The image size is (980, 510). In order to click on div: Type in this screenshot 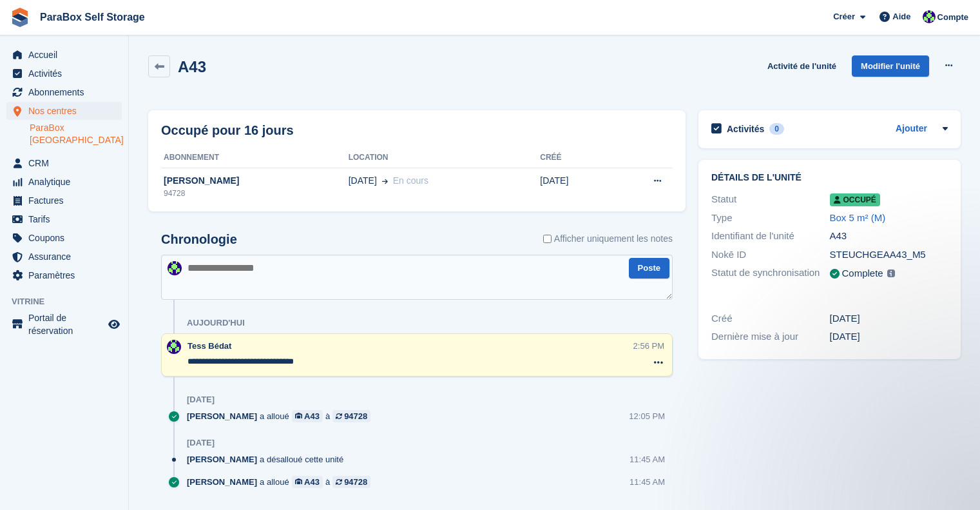, I will do `click(770, 217)`.